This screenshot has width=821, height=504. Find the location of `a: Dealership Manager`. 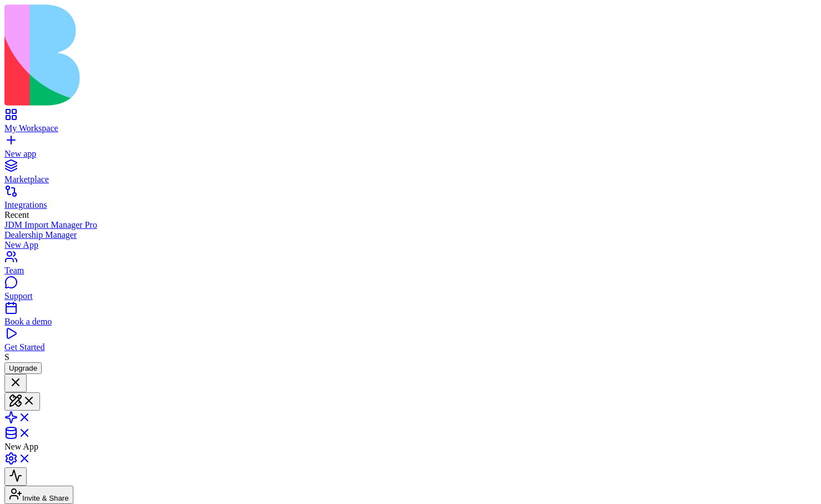

a: Dealership Manager is located at coordinates (410, 235).